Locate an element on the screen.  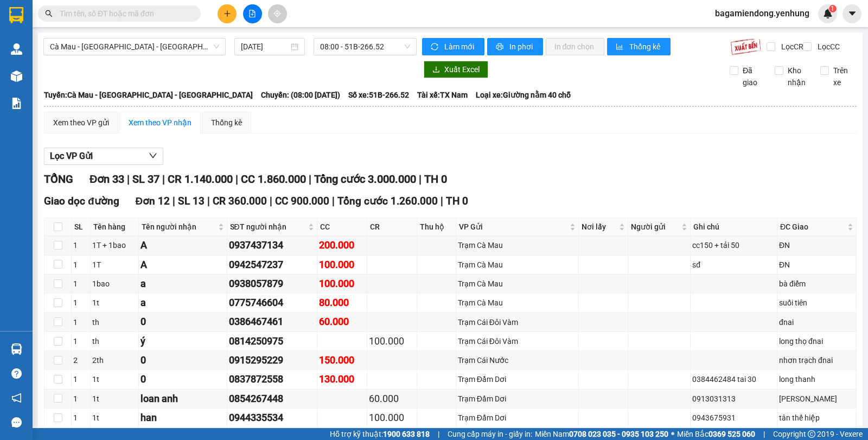
div: 1t is located at coordinates (115, 303).